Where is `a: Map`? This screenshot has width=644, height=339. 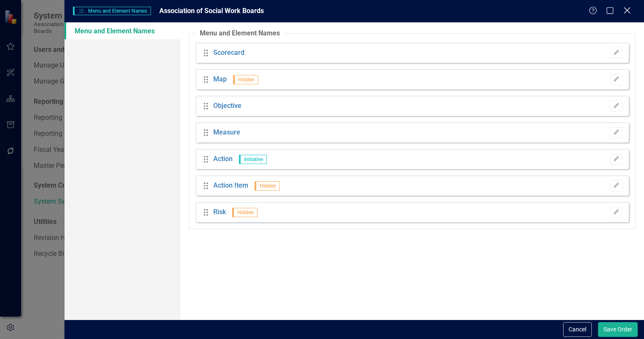
a: Map is located at coordinates (220, 79).